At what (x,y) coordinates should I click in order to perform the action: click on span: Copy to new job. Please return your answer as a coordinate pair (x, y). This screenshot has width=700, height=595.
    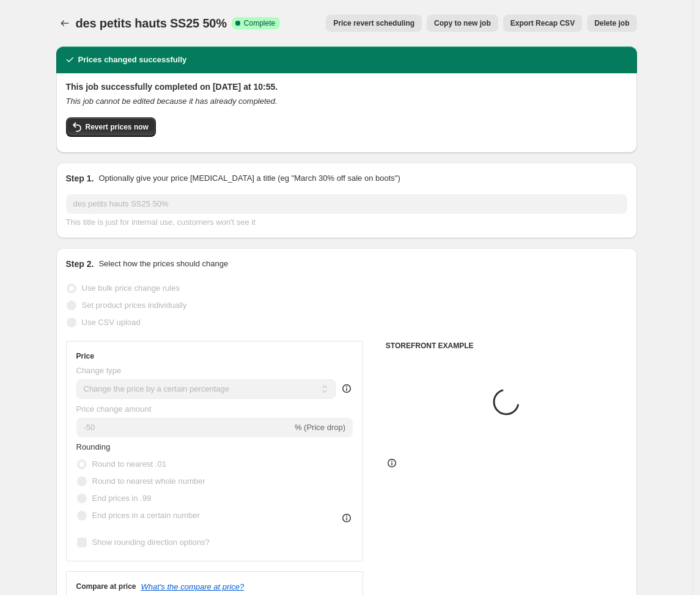
    Looking at the image, I should click on (462, 23).